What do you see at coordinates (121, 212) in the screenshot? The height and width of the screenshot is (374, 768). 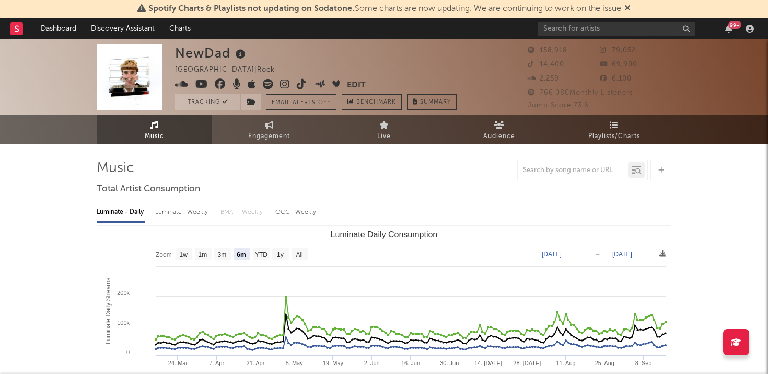 I see `div: Luminate - Daily` at bounding box center [121, 212].